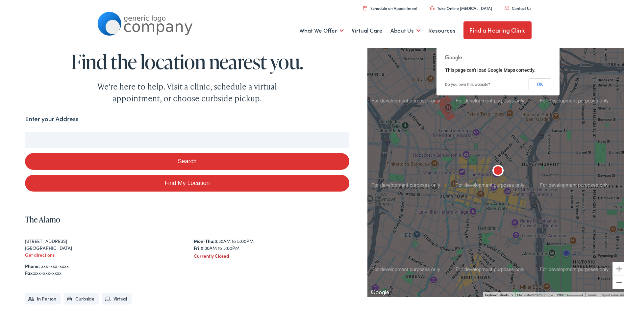  What do you see at coordinates (32, 265) in the screenshot?
I see `strong: Phone:` at bounding box center [32, 265].